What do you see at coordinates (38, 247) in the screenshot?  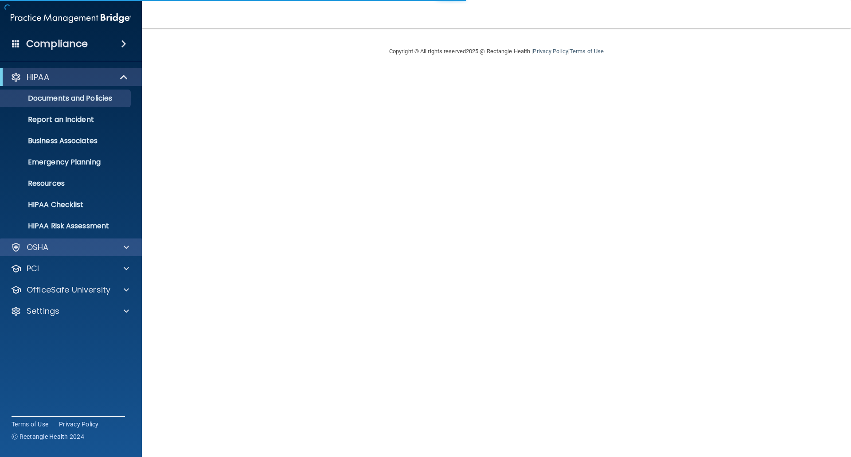 I see `p: OSHA` at bounding box center [38, 247].